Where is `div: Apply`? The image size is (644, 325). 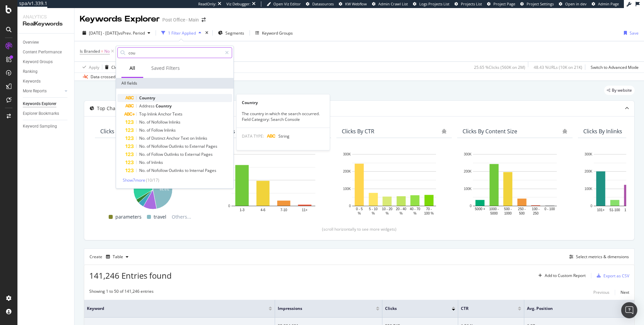
div: Apply is located at coordinates (94, 67).